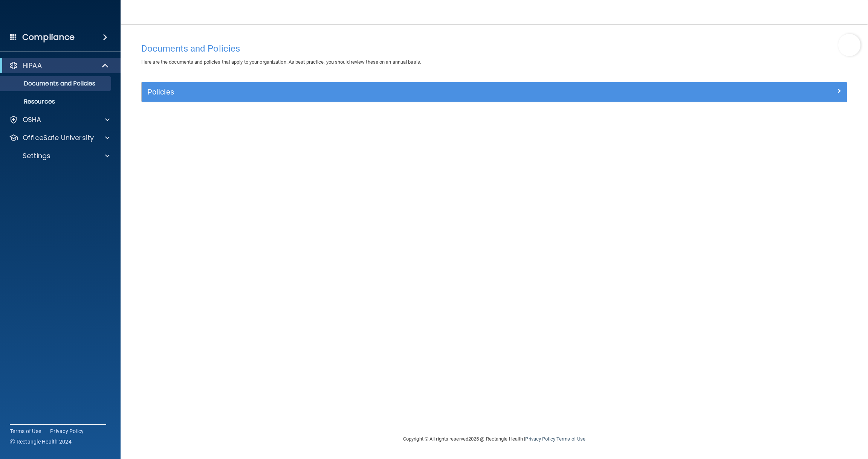  What do you see at coordinates (59, 156) in the screenshot?
I see `a: Settings` at bounding box center [59, 156].